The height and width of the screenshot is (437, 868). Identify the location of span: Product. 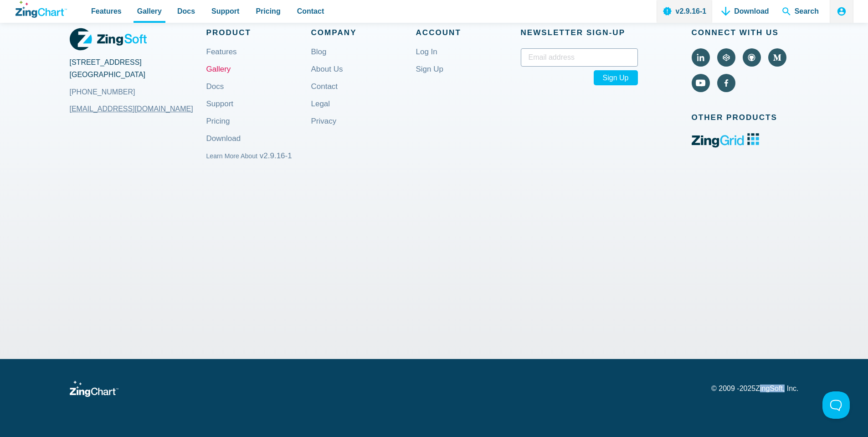
(258, 32).